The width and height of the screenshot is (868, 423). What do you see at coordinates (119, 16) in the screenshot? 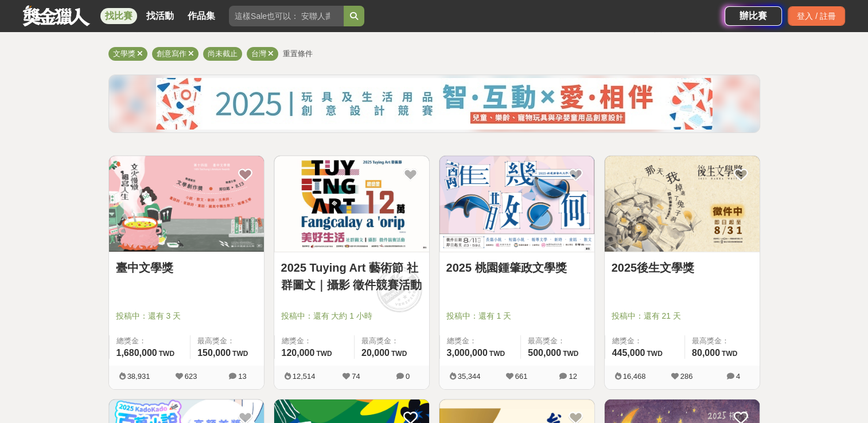
I see `a: 找比賽` at bounding box center [119, 16].